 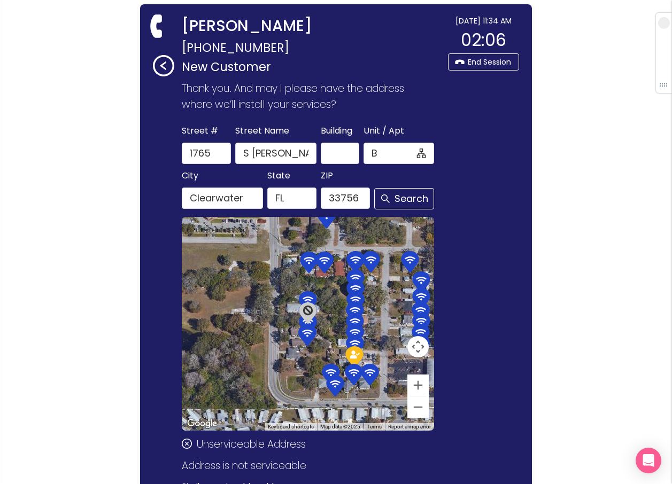 I want to click on button: Zoom out, so click(x=418, y=407).